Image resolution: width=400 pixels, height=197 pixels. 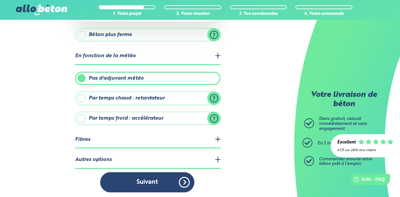 What do you see at coordinates (148, 160) in the screenshot?
I see `legend: Autres options` at bounding box center [148, 160].